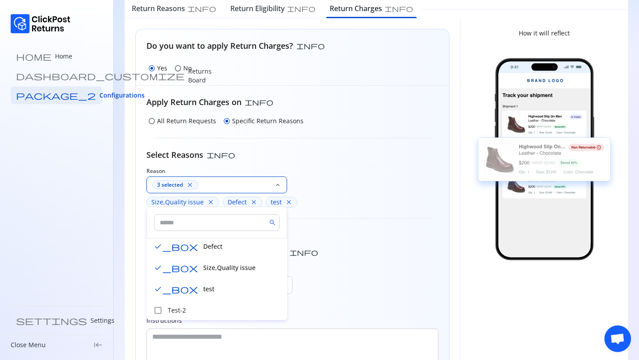  I want to click on h5: Do you want to apply Return Charges?, so click(220, 46).